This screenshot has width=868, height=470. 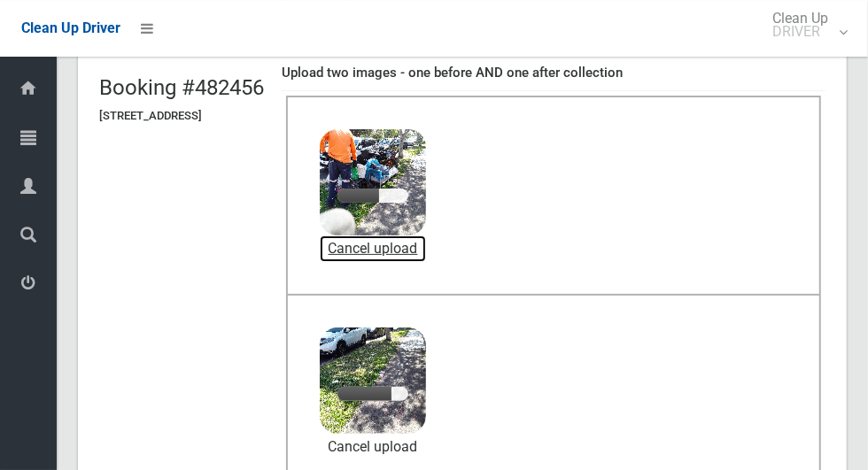 I want to click on h2: Booking #482456, so click(x=182, y=88).